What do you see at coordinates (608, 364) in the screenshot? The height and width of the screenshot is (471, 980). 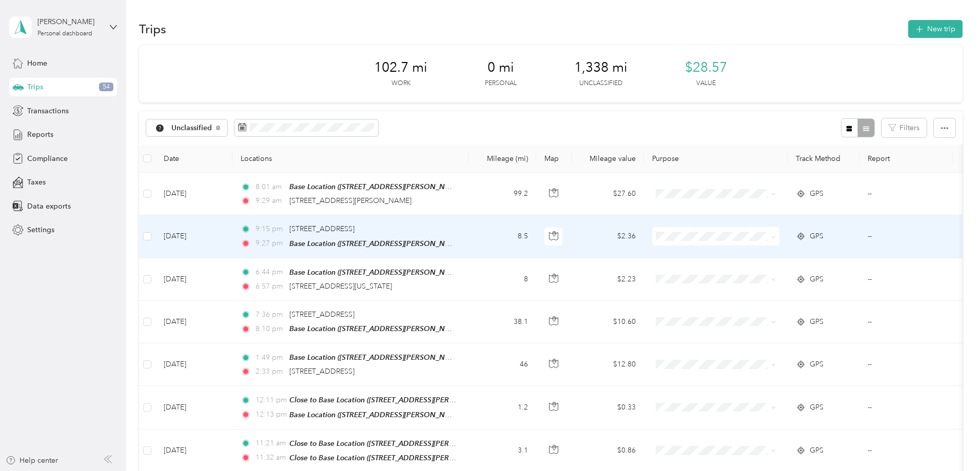 I see `td: $12.80` at bounding box center [608, 364].